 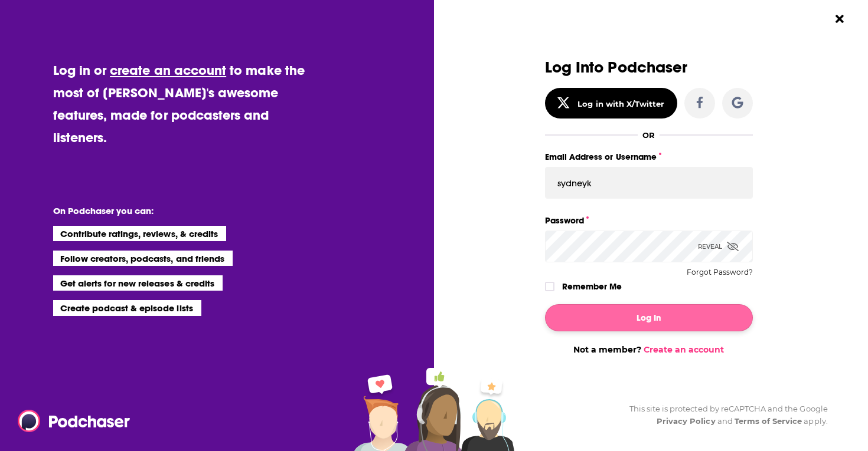 What do you see at coordinates (171, 210) in the screenshot?
I see `li: On Podchaser you can:` at bounding box center [171, 210].